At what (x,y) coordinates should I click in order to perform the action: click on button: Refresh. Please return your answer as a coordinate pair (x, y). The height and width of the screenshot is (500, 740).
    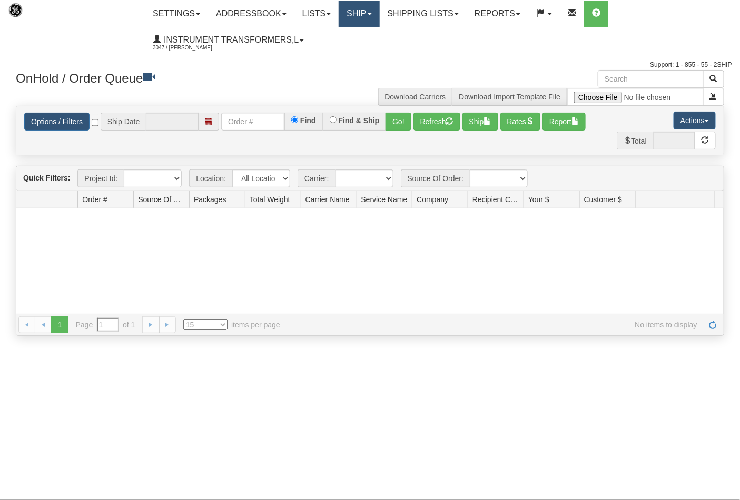
    Looking at the image, I should click on (437, 122).